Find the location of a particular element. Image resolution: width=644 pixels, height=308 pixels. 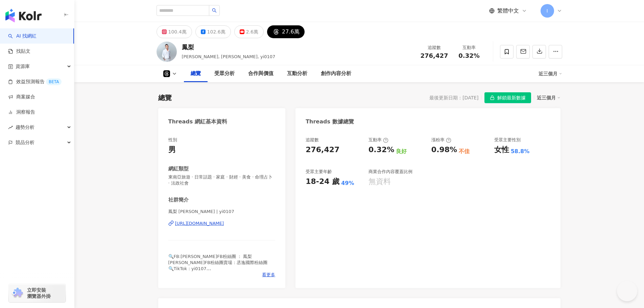

div: 18-24 歲 is located at coordinates (322, 181).